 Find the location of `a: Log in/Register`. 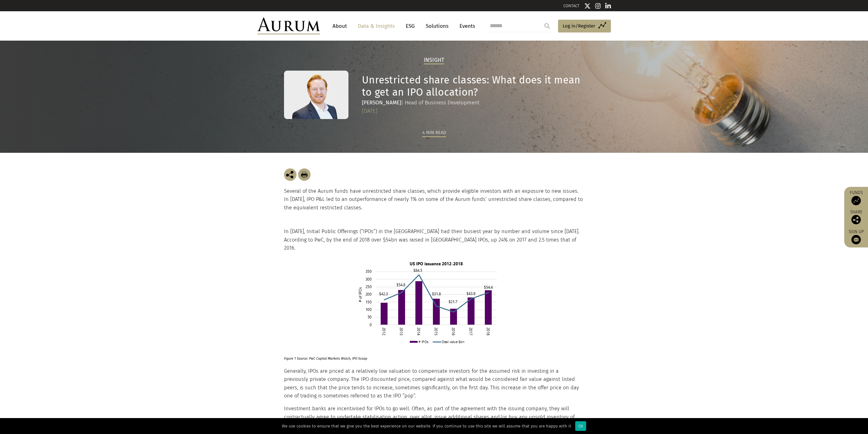

a: Log in/Register is located at coordinates (585, 26).